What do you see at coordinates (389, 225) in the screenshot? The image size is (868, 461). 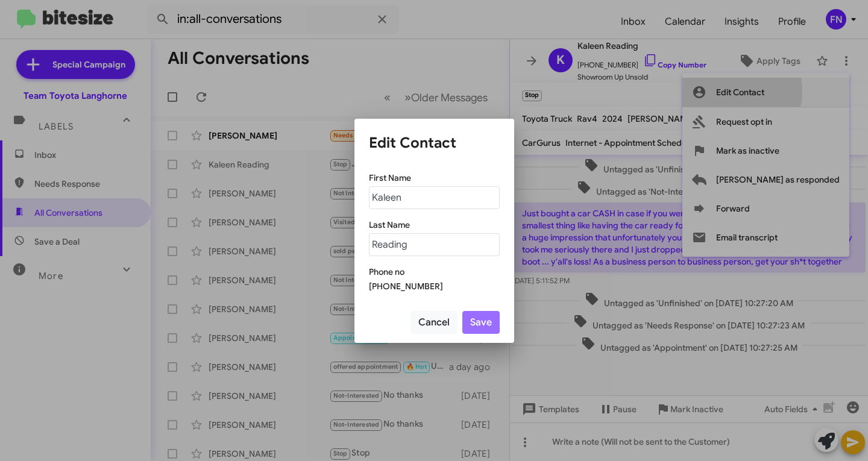 I see `mat-label: Last Name` at bounding box center [389, 225].